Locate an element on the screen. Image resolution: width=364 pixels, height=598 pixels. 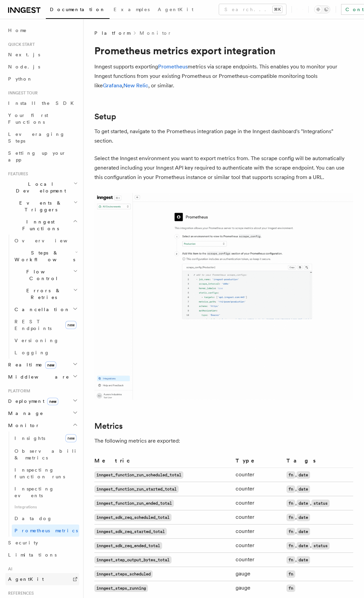
a: Leveraging Steps is located at coordinates (42, 138).